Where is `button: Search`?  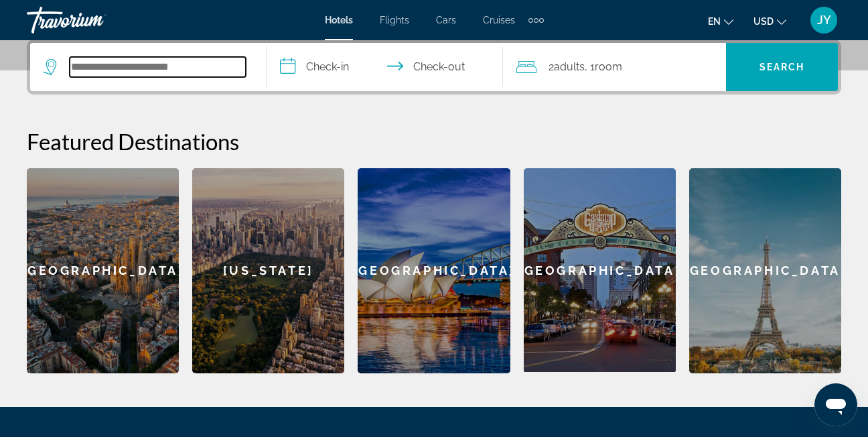
button: Search is located at coordinates (782, 67).